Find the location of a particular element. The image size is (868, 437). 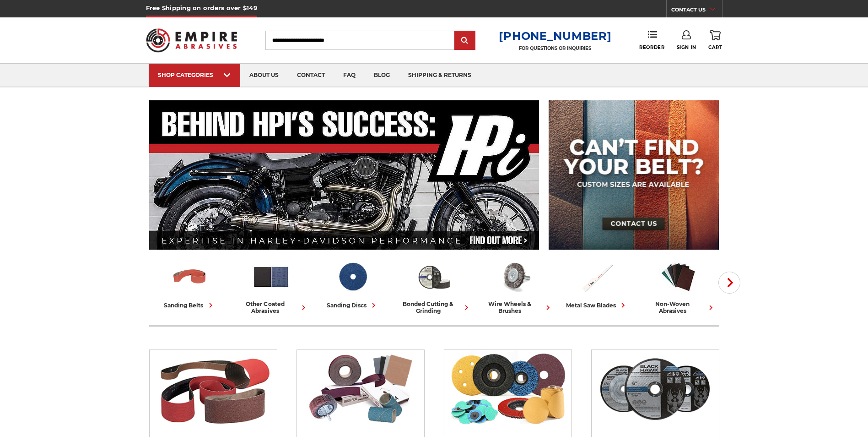

a: blog is located at coordinates (382, 75).